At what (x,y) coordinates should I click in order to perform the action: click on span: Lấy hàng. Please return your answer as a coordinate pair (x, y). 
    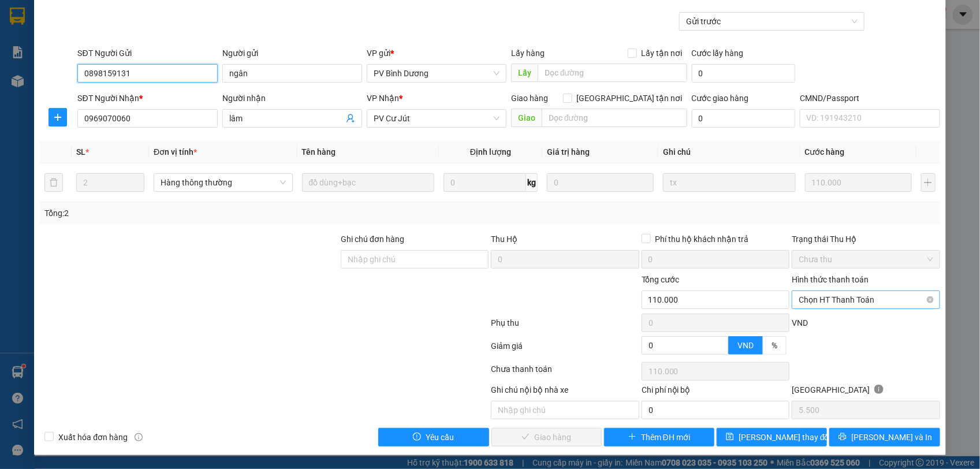
    Looking at the image, I should click on (528, 53).